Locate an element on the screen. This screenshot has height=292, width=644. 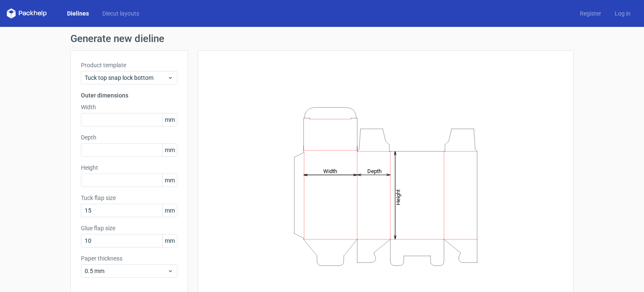
tspan: Height is located at coordinates (398, 197).